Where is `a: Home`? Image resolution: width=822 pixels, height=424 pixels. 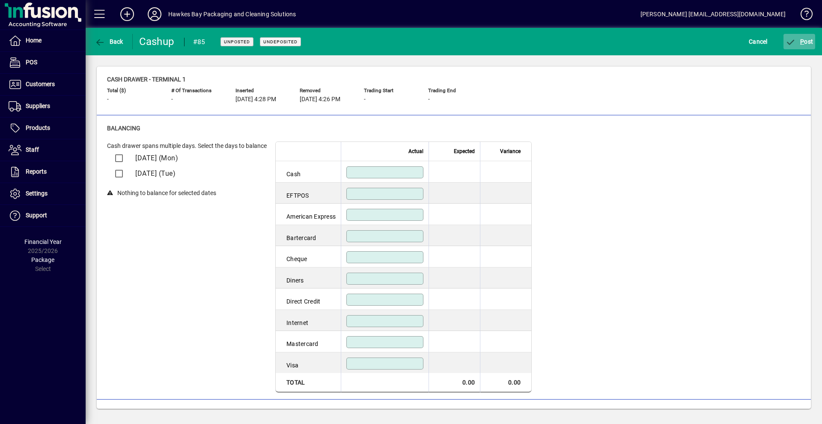 a: Home is located at coordinates (45, 41).